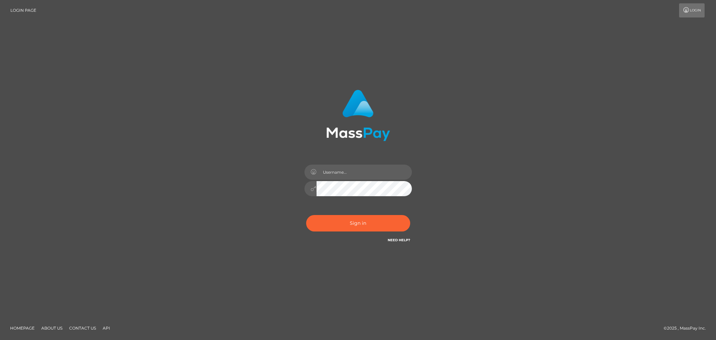 The height and width of the screenshot is (340, 716). I want to click on a: API, so click(106, 328).